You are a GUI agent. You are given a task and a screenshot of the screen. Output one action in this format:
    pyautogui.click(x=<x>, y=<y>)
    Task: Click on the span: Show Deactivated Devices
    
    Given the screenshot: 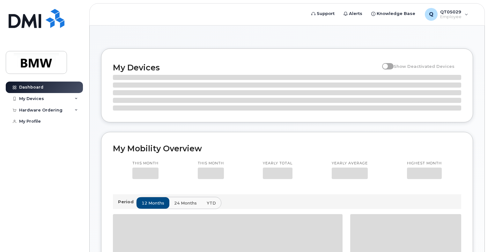 What is the action you would take?
    pyautogui.click(x=423, y=66)
    